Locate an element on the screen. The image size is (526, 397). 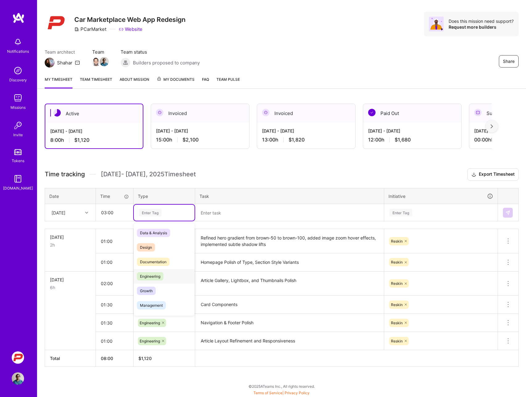
i: icon CompanyGray is located at coordinates (77, 29).